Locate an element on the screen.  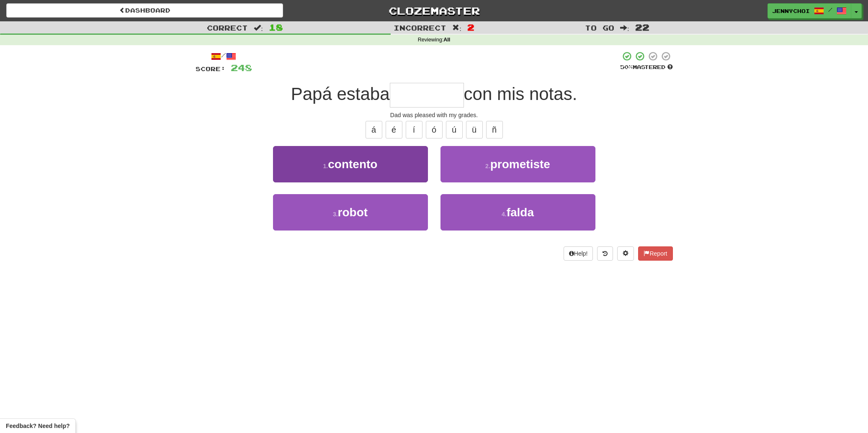
div: Mastered is located at coordinates (646, 67).